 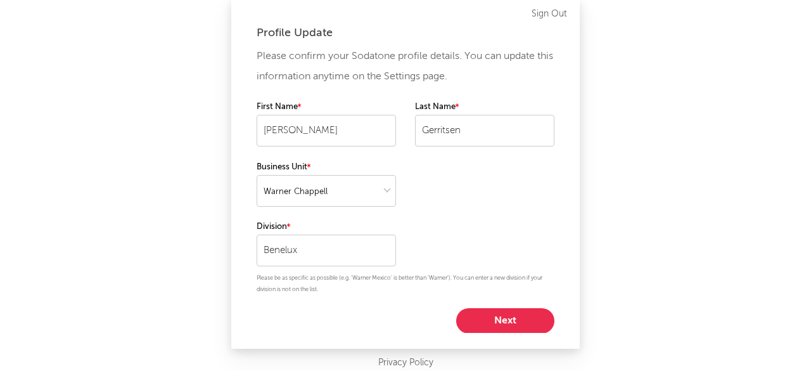 I want to click on button: Next, so click(x=505, y=321).